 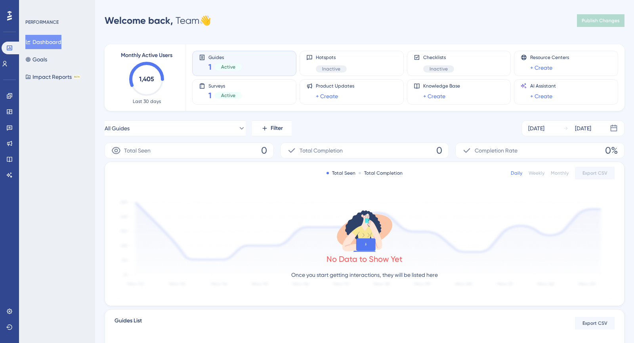 What do you see at coordinates (128, 323) in the screenshot?
I see `span: Guides List` at bounding box center [128, 323].